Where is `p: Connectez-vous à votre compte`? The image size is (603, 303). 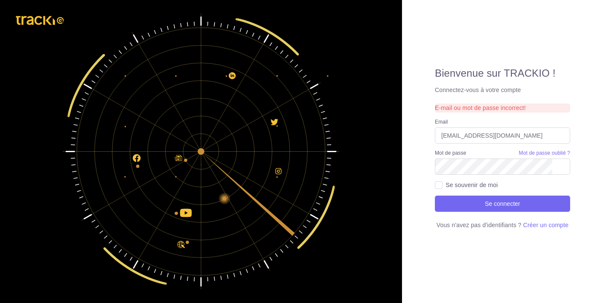
p: Connectez-vous à votre compte is located at coordinates (502, 90).